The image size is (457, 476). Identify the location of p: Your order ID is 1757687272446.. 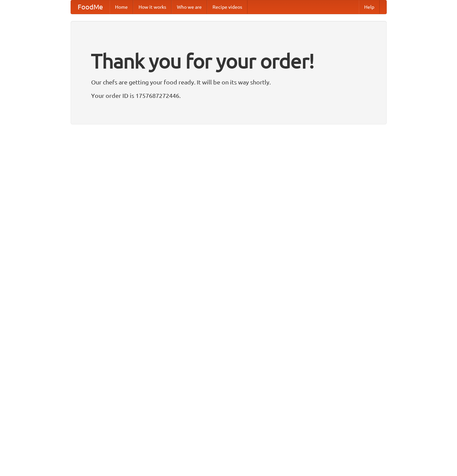
(228, 96).